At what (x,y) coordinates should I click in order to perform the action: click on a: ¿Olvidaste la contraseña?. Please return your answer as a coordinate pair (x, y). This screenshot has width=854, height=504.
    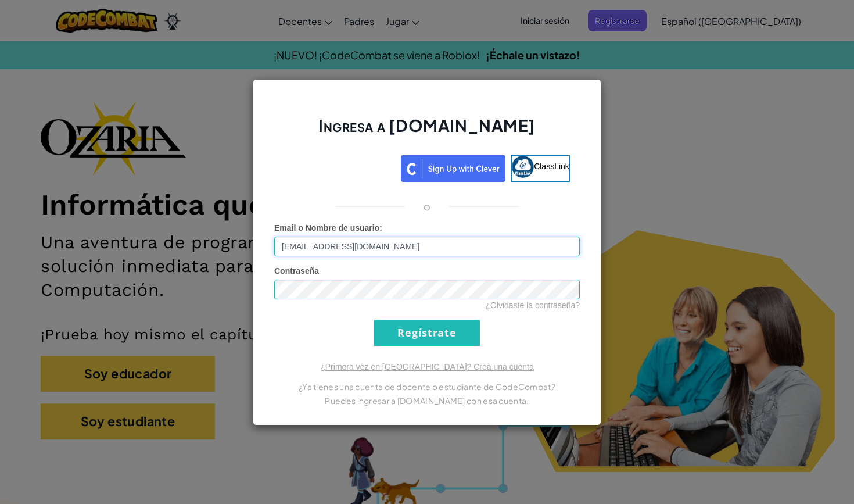
    Looking at the image, I should click on (532, 305).